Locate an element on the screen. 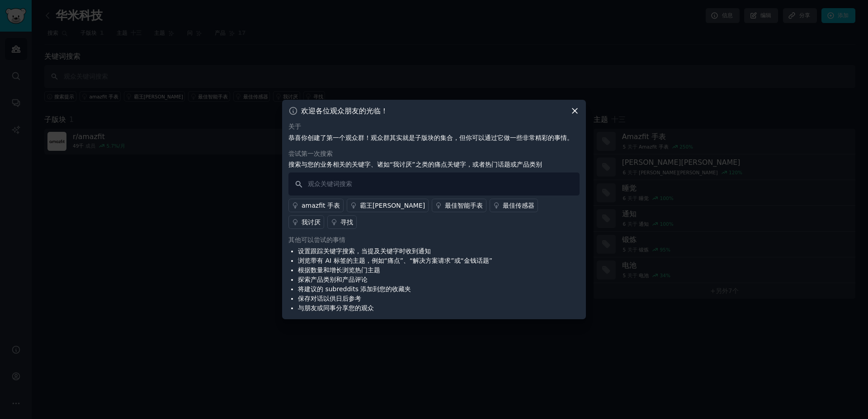 This screenshot has height=419, width=868. font: 与朋友或同事分享您的观众 is located at coordinates (336, 308).